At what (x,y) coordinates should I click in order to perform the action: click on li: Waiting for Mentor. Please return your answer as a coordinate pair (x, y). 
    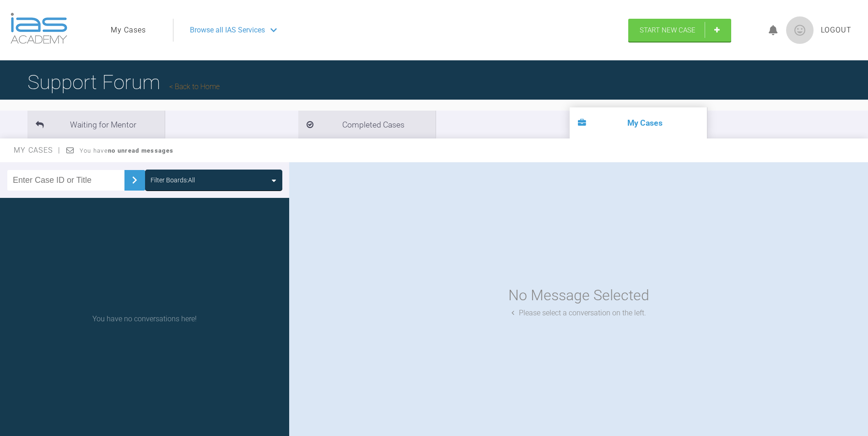
    Looking at the image, I should click on (96, 124).